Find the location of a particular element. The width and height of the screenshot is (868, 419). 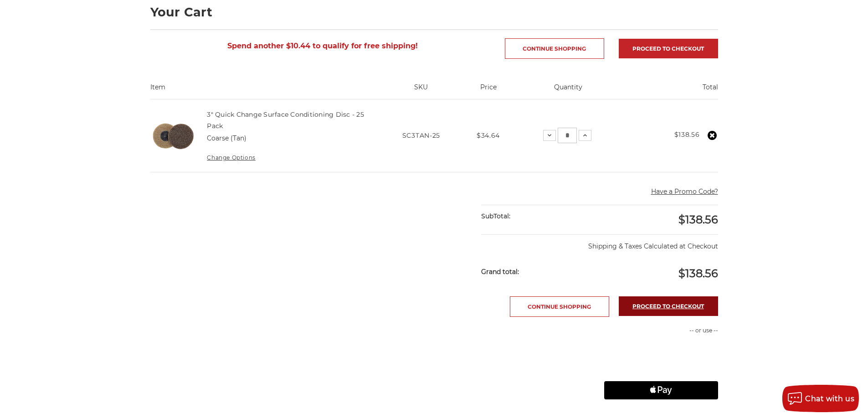

th: SKU is located at coordinates (421, 91).